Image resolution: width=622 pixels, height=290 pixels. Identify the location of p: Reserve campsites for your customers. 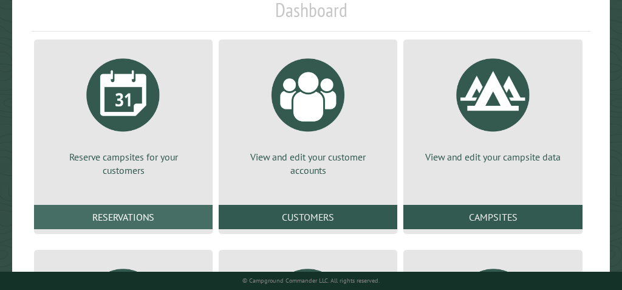
(123, 163).